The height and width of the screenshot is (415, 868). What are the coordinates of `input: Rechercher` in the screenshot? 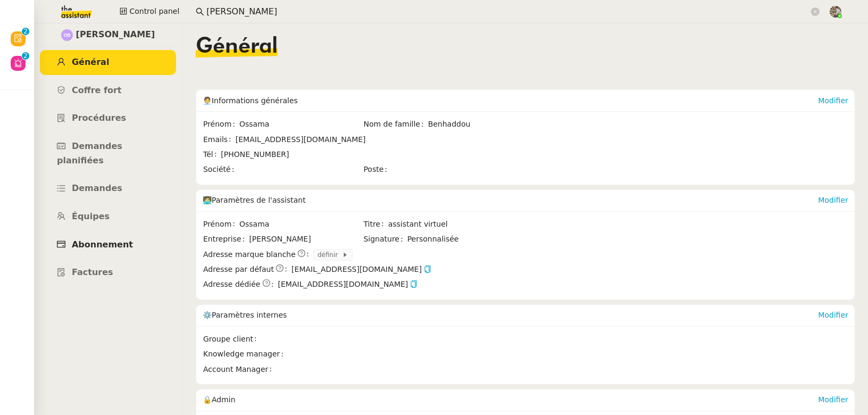 It's located at (507, 12).